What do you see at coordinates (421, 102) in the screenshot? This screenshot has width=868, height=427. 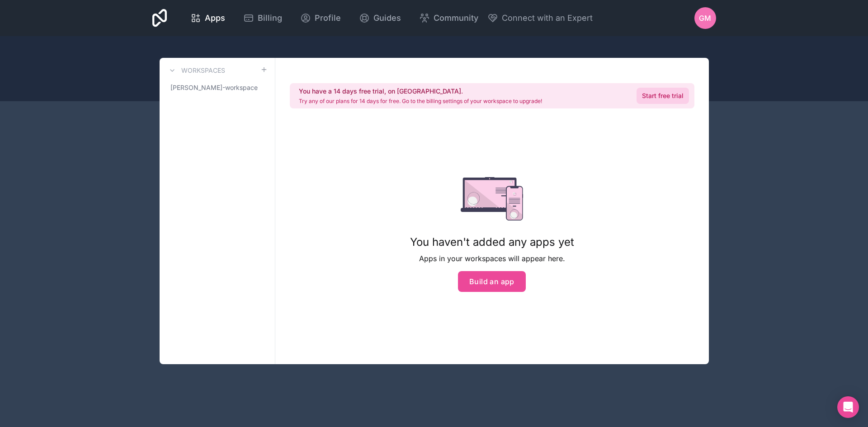 I see `p: Try any of our plans for 14 days for free. Go to the billing settings of your workspace to upgrade!` at bounding box center [421, 102].